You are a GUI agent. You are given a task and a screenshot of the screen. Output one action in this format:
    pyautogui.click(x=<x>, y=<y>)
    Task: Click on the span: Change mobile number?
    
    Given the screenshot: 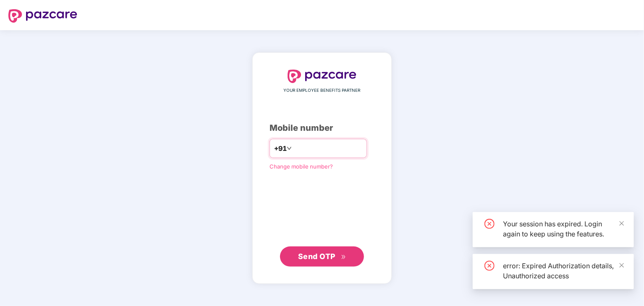 What is the action you would take?
    pyautogui.click(x=301, y=166)
    